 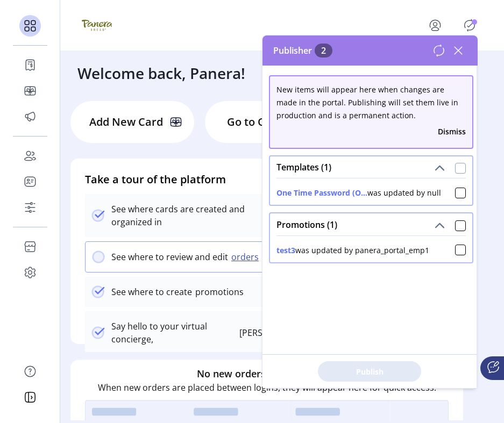 What do you see at coordinates (437, 25) in the screenshot?
I see `button: menu` at bounding box center [437, 25].